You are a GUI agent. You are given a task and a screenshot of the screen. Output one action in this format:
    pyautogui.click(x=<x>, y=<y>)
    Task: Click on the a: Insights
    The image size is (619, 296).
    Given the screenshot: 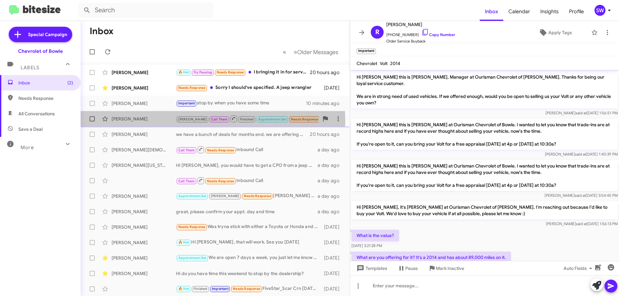 What is the action you would take?
    pyautogui.click(x=549, y=12)
    